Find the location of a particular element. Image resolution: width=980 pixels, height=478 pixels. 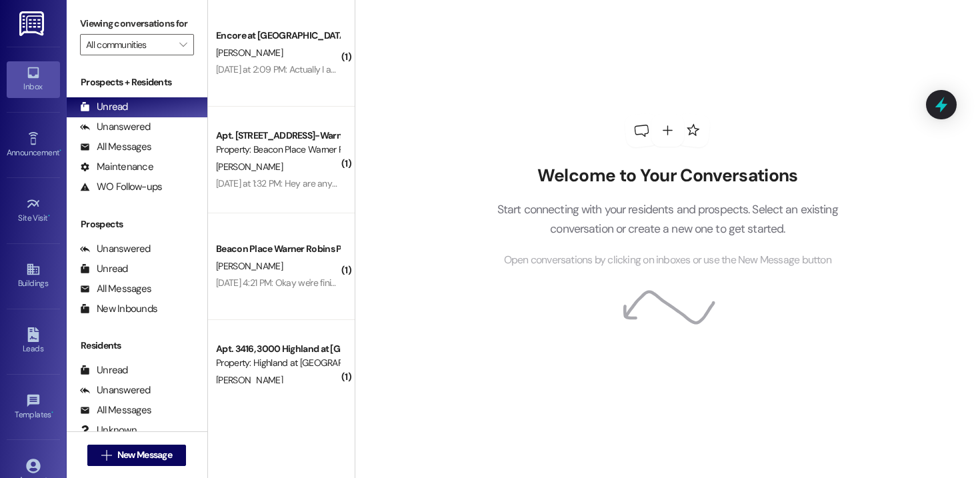

div: Residents is located at coordinates (137, 345).